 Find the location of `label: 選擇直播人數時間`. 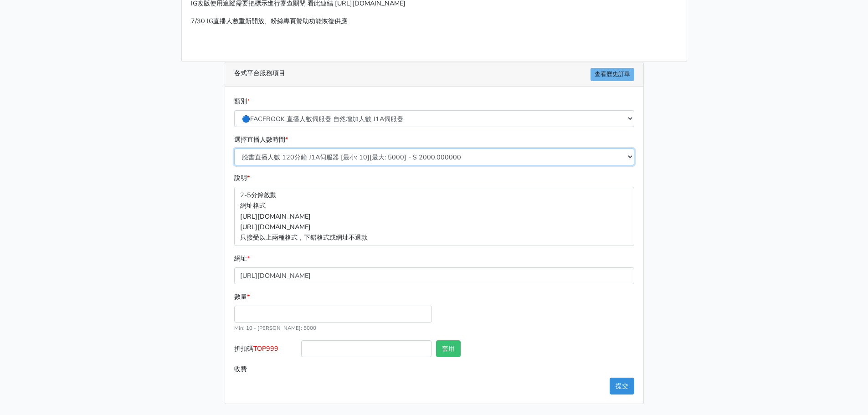

label: 選擇直播人數時間 is located at coordinates (261, 139).